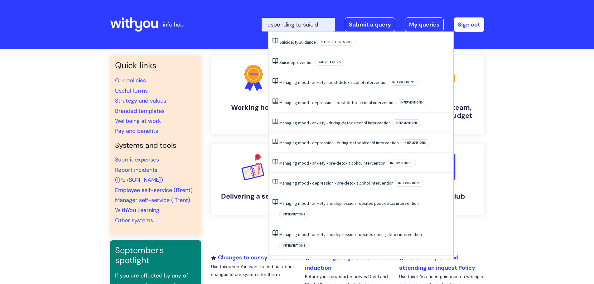 Image resolution: width=594 pixels, height=284 pixels. Describe the element at coordinates (298, 25) in the screenshot. I see `input: Search` at that location.